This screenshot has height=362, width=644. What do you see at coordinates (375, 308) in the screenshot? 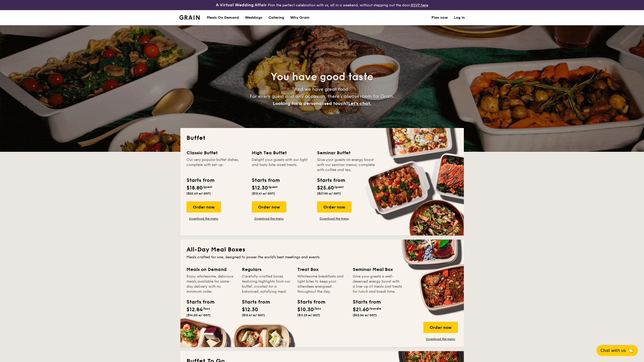
I see `span: /bundle` at bounding box center [375, 308].